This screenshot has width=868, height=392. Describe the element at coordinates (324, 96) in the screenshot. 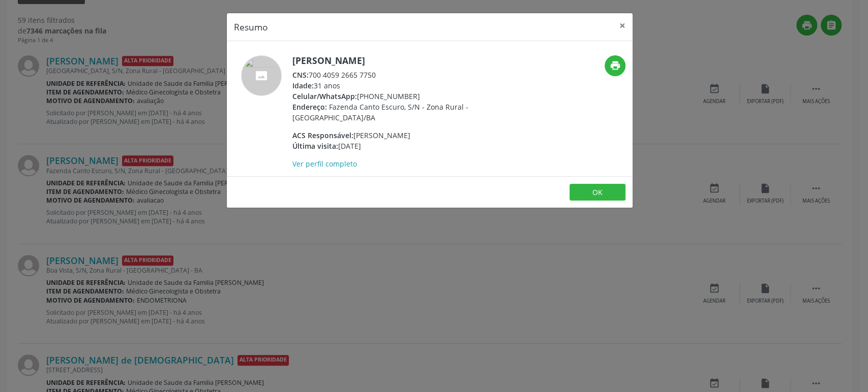

I see `span: Celular/WhatsApp:` at that location.